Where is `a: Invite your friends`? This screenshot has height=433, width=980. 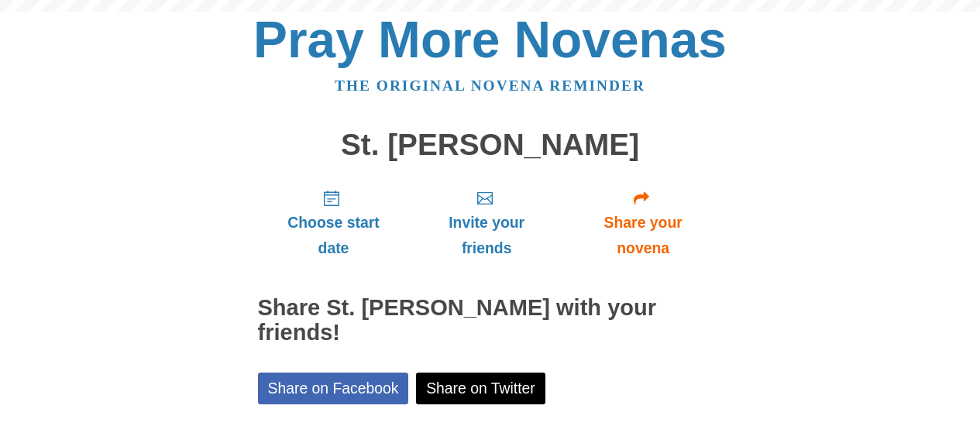
a: Invite your friends is located at coordinates (486, 222).